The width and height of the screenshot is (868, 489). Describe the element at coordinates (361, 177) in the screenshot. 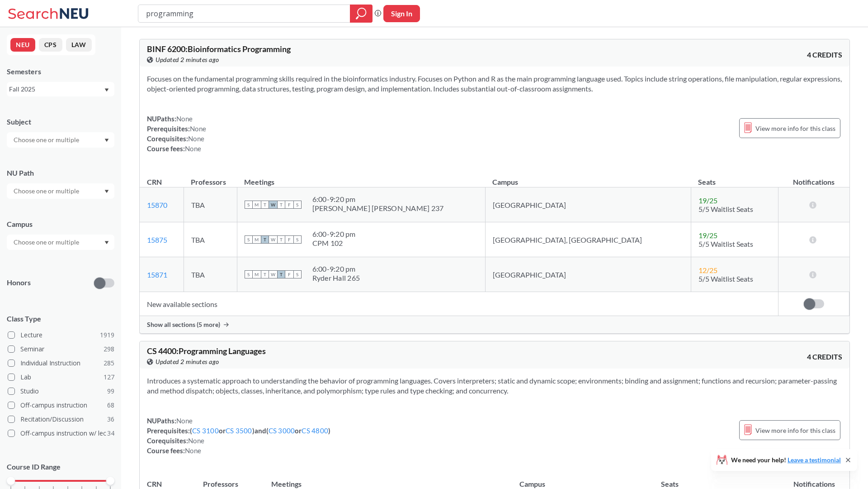

I see `th: Meetings` at that location.